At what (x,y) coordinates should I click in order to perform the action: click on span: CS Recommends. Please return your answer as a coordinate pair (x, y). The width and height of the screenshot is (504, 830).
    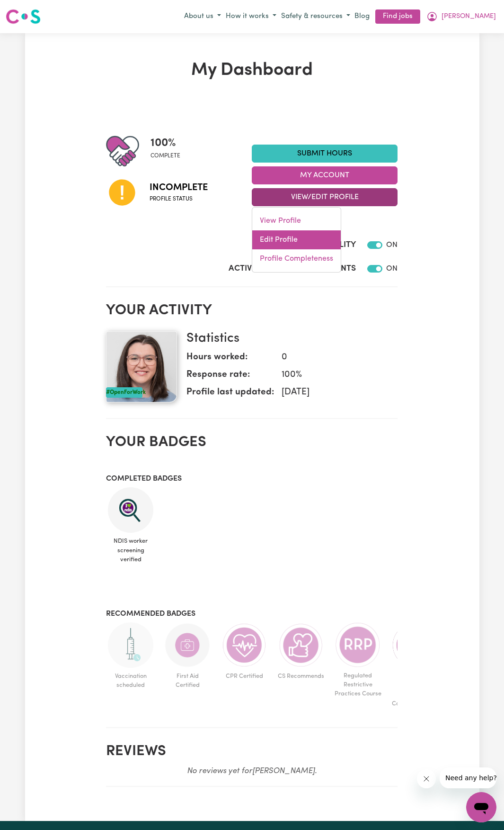
    Looking at the image, I should click on (301, 676).